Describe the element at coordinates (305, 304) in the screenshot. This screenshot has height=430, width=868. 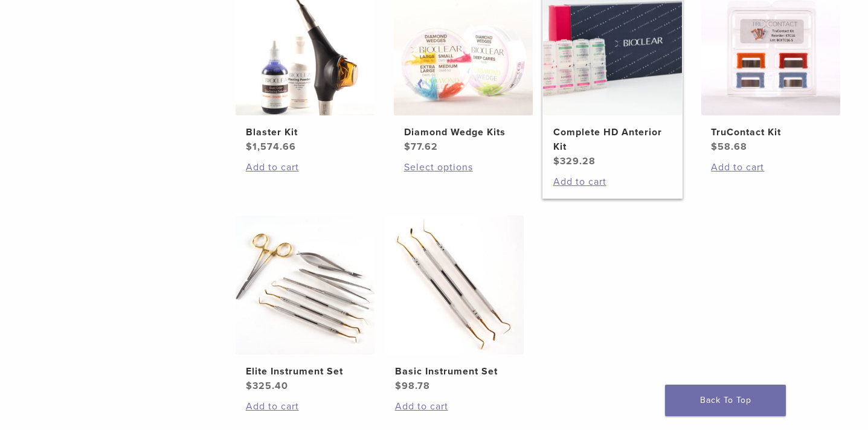
I see `a: Elite Instrument SetElite Instrument Set $325.40` at that location.